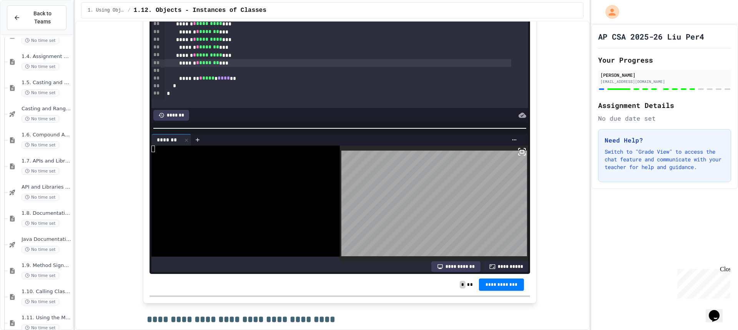  I want to click on p: Switch to "Grade View" to access the chat feature and communicate with your teacher for help and ..., so click(664, 159).